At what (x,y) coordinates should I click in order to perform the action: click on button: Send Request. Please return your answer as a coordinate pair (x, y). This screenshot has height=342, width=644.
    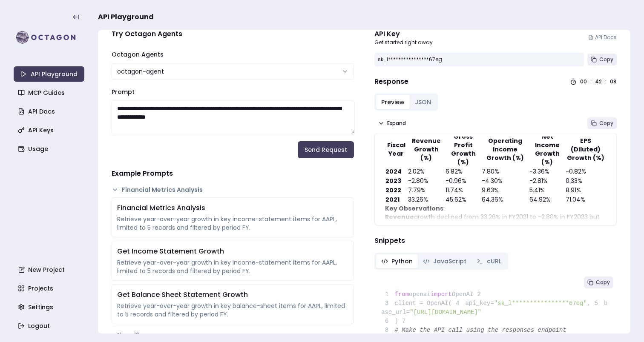
    Looking at the image, I should click on (326, 150).